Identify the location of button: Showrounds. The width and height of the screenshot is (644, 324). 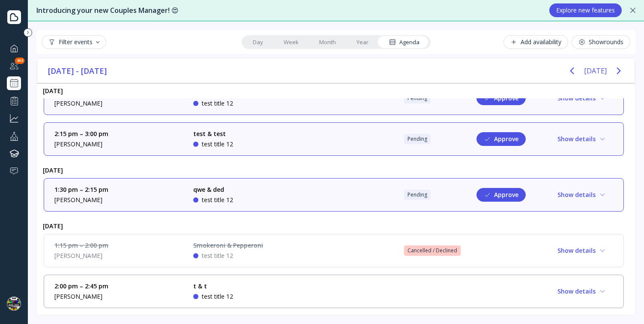
(601, 42).